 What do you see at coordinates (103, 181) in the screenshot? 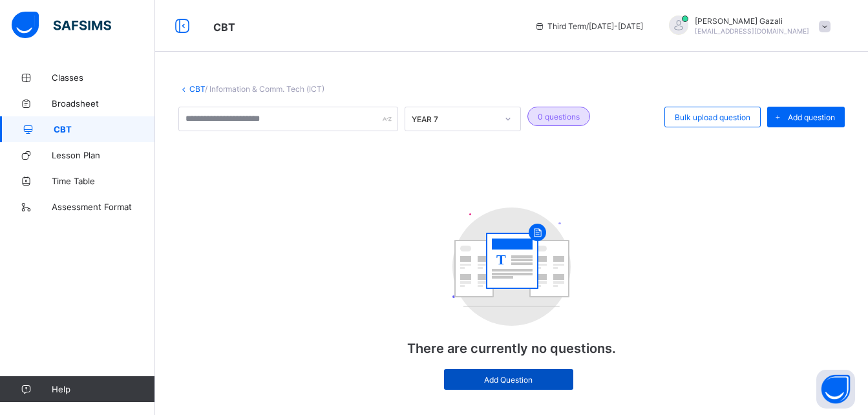
I see `span: Time Table` at bounding box center [103, 181].